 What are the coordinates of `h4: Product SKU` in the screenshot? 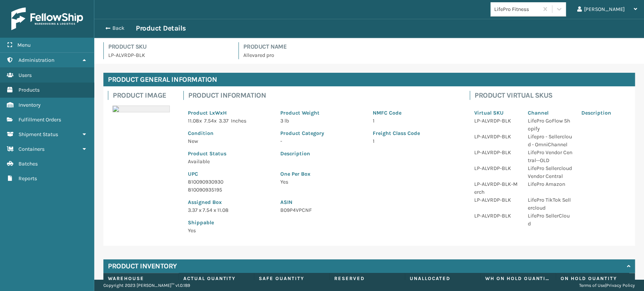 It's located at (169, 46).